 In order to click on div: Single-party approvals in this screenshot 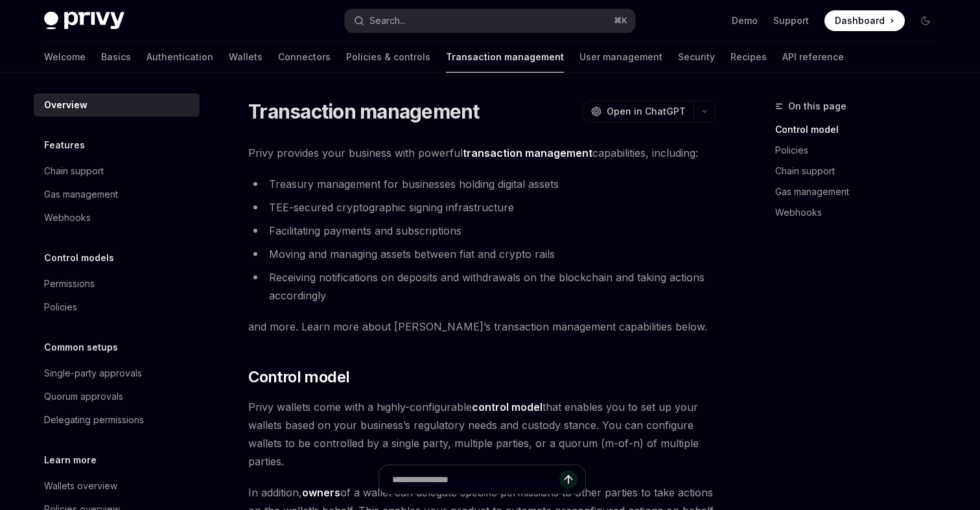, I will do `click(93, 373)`.